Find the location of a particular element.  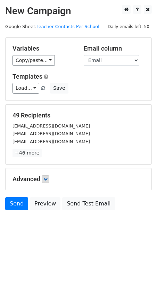

a: Send is located at coordinates (17, 204).